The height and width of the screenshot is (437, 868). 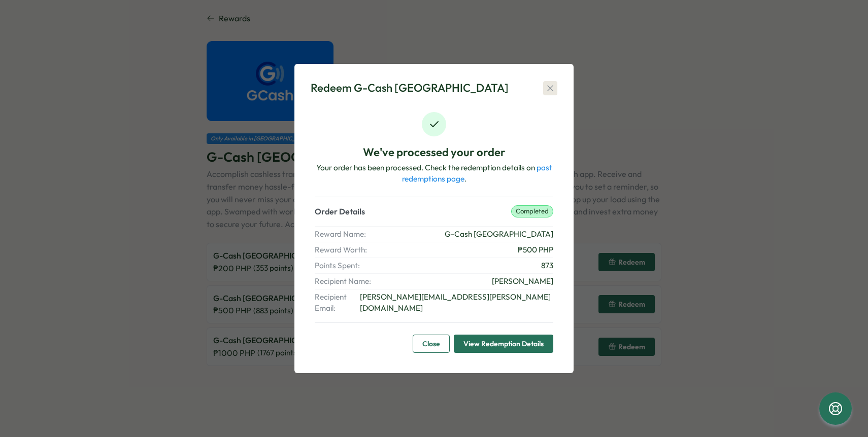 What do you see at coordinates (343, 282) in the screenshot?
I see `span: Recipient Name:` at bounding box center [343, 282].